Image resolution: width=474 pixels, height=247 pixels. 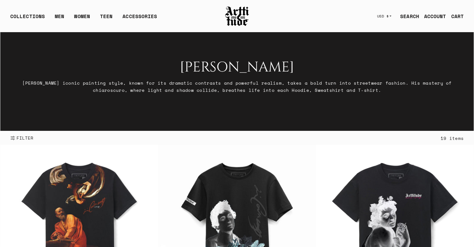 I want to click on div: ACCESSORIES, so click(x=140, y=19).